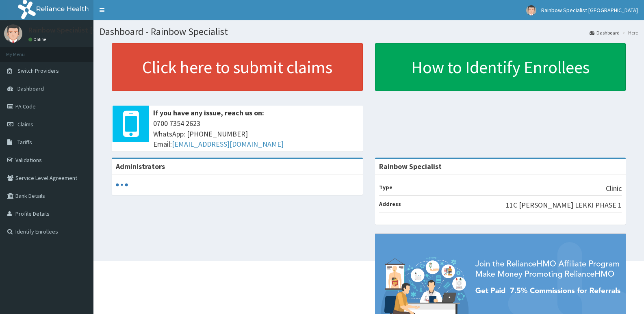 The image size is (644, 314). Describe the element at coordinates (369, 32) in the screenshot. I see `h1: Dashboard - Rainbow Specialist` at that location.